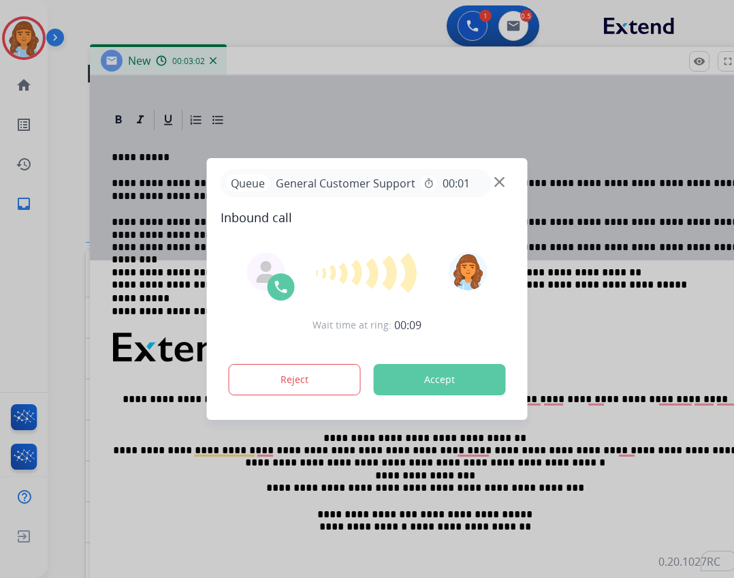  What do you see at coordinates (281, 287) in the screenshot?
I see `img: call-icon` at bounding box center [281, 287].